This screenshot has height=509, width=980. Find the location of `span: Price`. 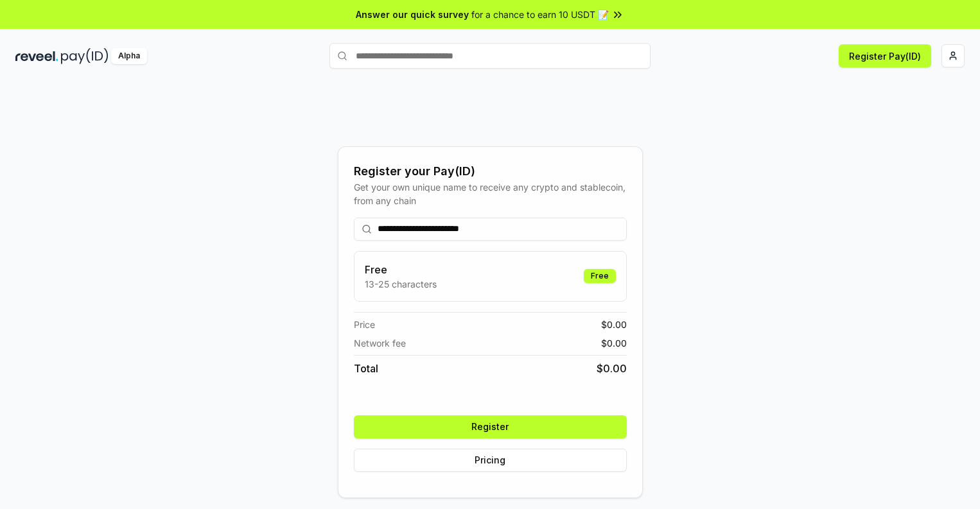

span: Price is located at coordinates (364, 325).